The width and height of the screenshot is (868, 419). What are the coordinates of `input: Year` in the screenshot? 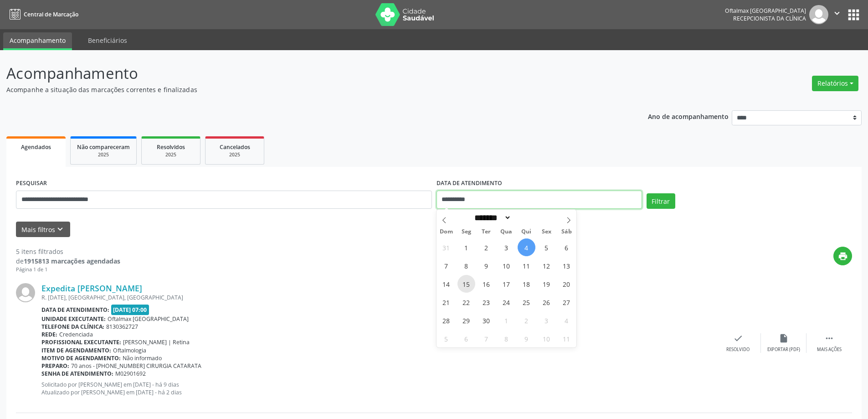 It's located at (526, 218).